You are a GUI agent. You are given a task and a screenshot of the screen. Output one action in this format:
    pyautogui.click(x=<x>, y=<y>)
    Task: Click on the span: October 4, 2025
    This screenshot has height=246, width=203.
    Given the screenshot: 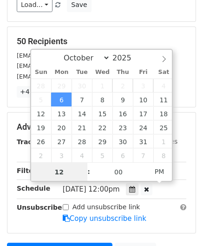 What is the action you would take?
    pyautogui.click(x=163, y=85)
    